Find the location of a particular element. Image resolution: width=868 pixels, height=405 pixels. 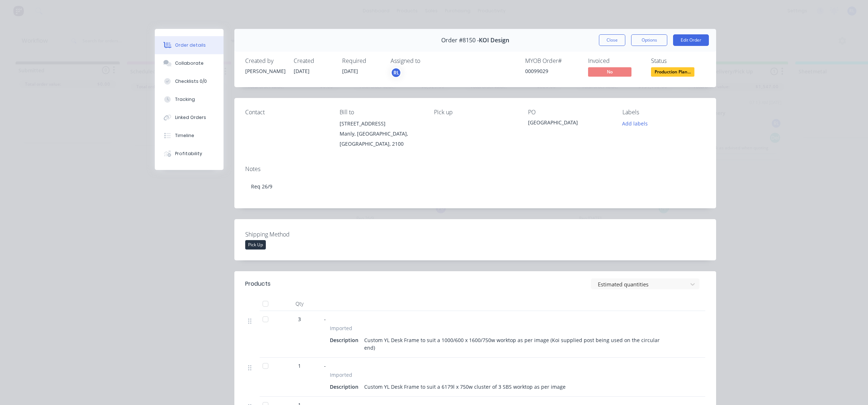

div: Custom YL Desk Frame to suit a 1000/600 x 1600/750w worktop as per image (Koi supplied post being... is located at coordinates (518, 344).